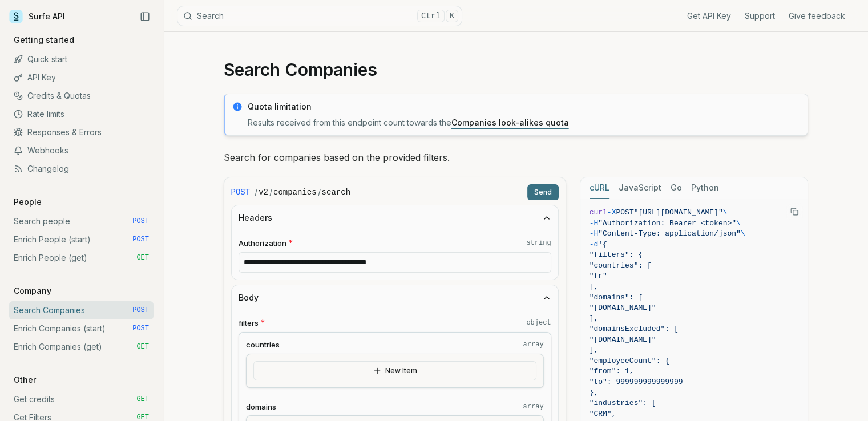 The image size is (868, 421). Describe the element at coordinates (705, 188) in the screenshot. I see `button: Python` at that location.